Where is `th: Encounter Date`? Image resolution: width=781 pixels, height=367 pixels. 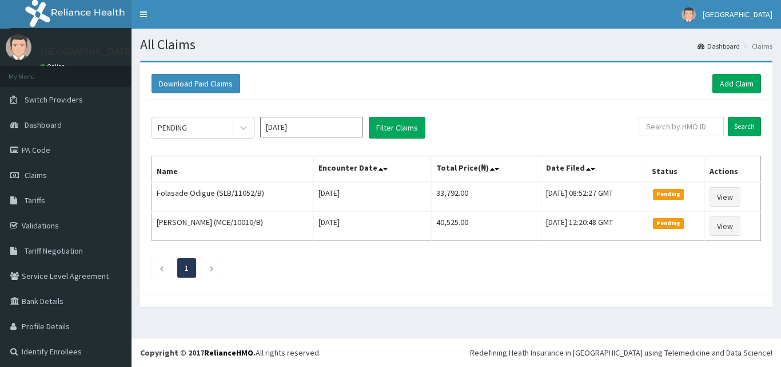 th: Encounter Date is located at coordinates (372, 169).